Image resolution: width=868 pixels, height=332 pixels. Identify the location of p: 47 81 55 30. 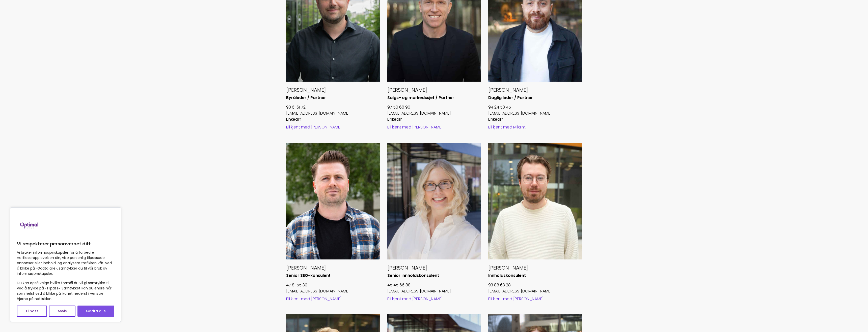
(332, 286).